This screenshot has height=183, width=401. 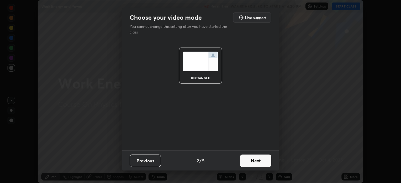 What do you see at coordinates (201, 61) in the screenshot?
I see `img: normalScreenIcon.ae25ed63.svg` at bounding box center [201, 61].